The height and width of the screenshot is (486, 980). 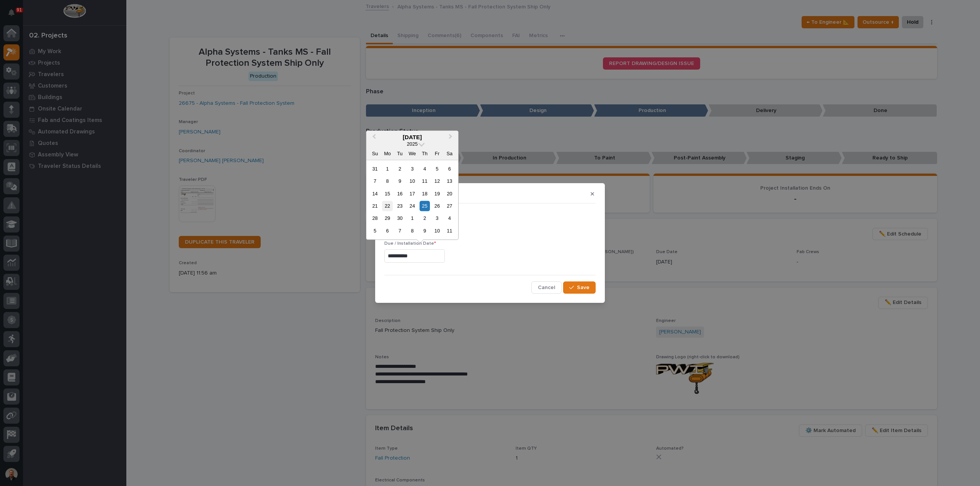 What do you see at coordinates (451, 138) in the screenshot?
I see `button: Next Month` at bounding box center [451, 138].